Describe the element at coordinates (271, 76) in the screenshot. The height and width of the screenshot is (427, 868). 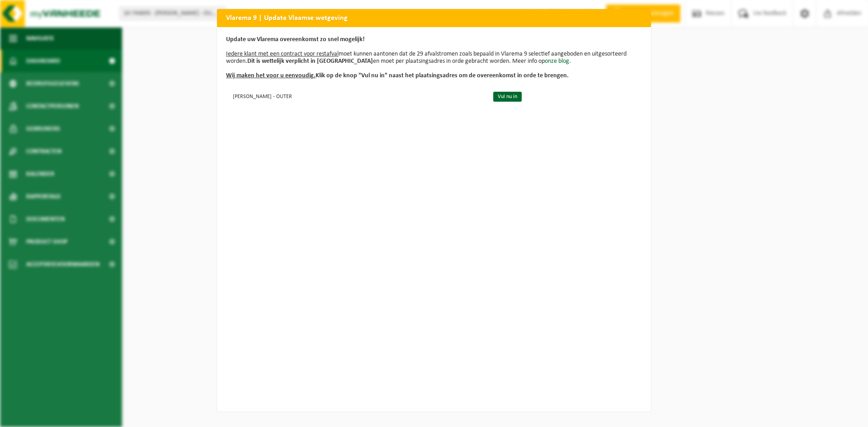
I see `u: Wij maken het voor u eenvoudig.` at that location.